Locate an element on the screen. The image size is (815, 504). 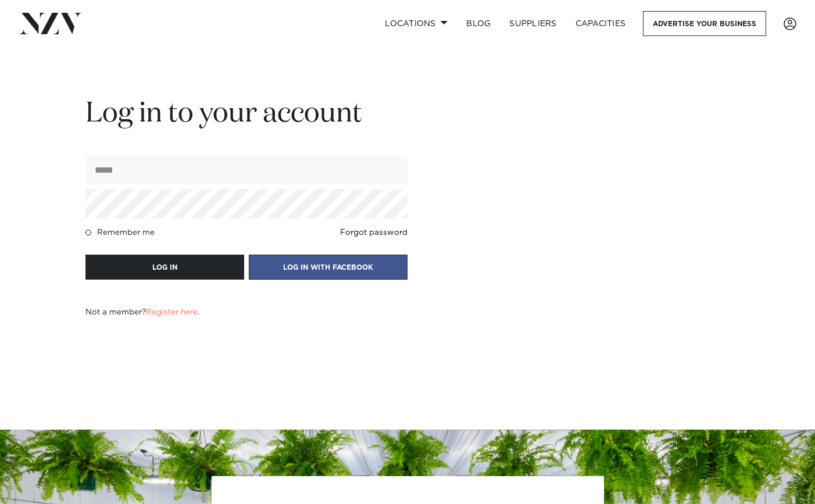
a: Register here is located at coordinates (171, 312).